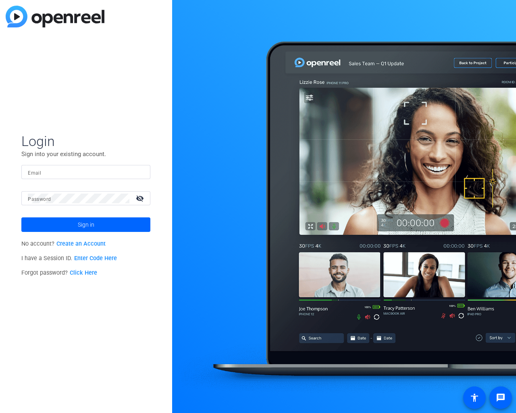 The image size is (516, 413). I want to click on mat-icon: accessibility, so click(475, 398).